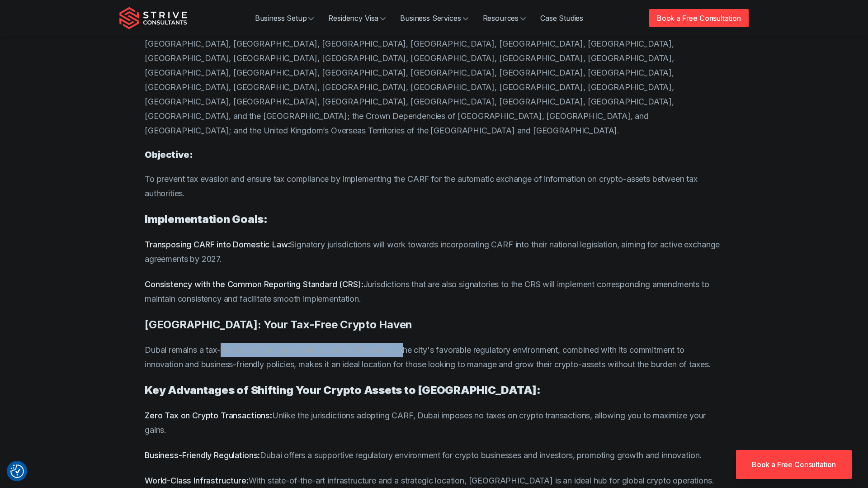 The height and width of the screenshot is (488, 868). Describe the element at coordinates (434, 186) in the screenshot. I see `p: To prevent tax evasion and ensure tax compliance by implementing the CARF for the automatic excha...` at that location.